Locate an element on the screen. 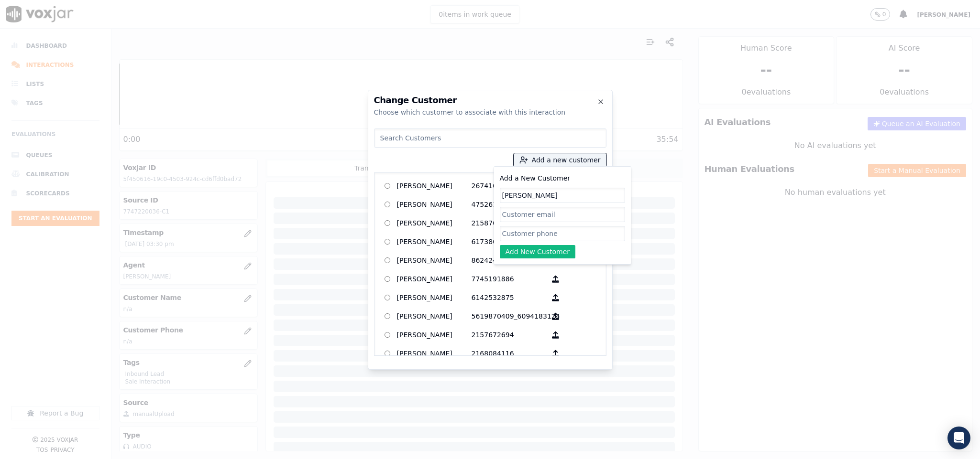  input: Search Customers is located at coordinates (490, 138).